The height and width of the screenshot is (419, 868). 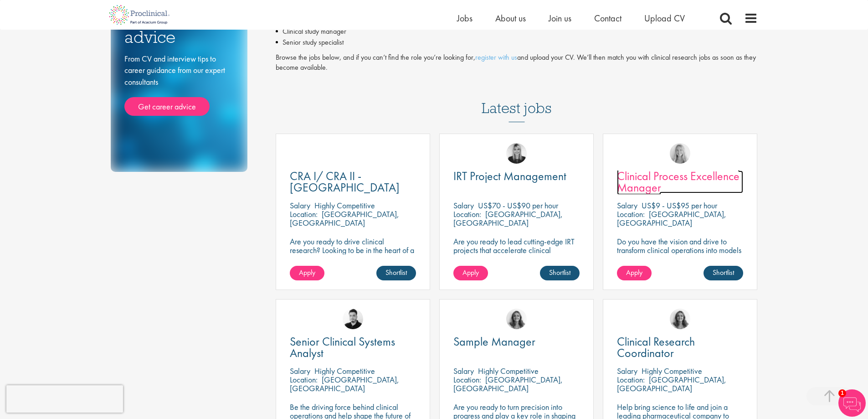 I want to click on img: Chatbot, so click(x=852, y=403).